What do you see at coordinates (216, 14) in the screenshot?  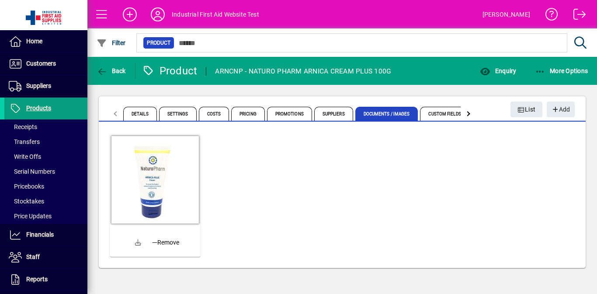 I see `div: Industrial First Aid Website Test` at bounding box center [216, 14].